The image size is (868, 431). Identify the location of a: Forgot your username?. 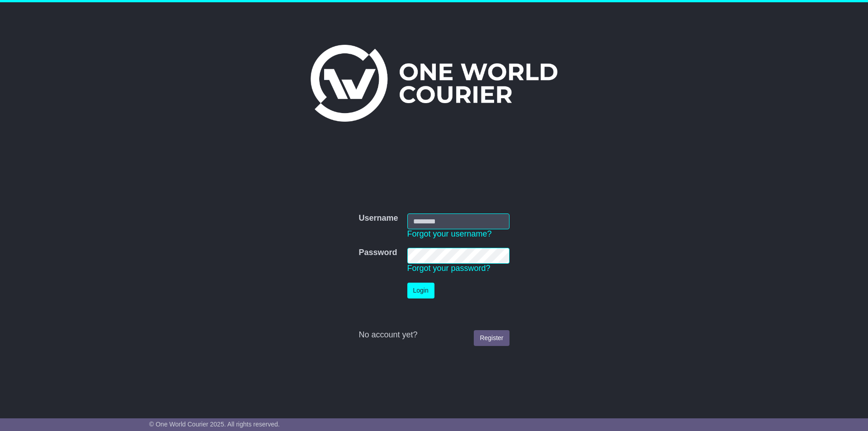
(449, 234).